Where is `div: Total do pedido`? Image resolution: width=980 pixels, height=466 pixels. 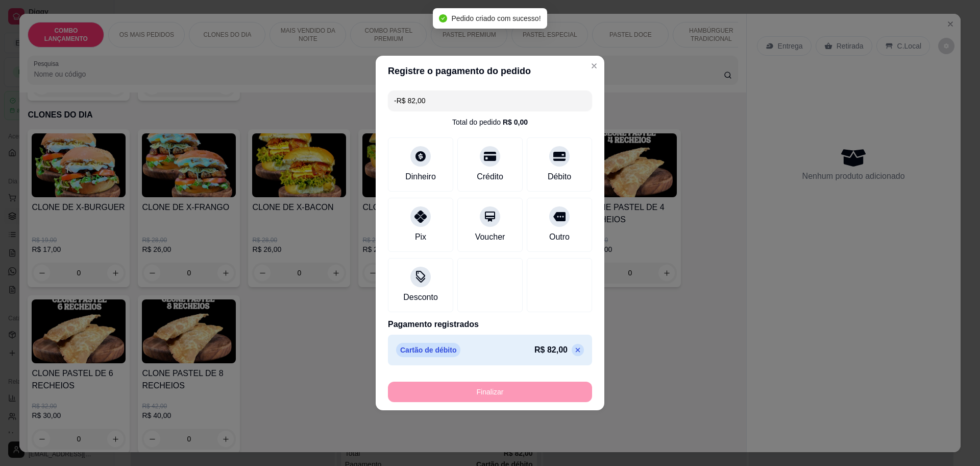 div: Total do pedido is located at coordinates (490, 122).